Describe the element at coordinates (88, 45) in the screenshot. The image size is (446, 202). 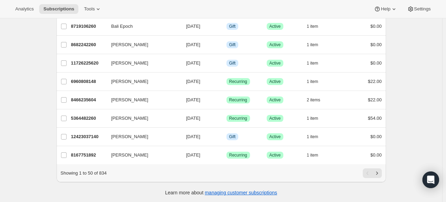
I see `p: 8682242260` at that location.